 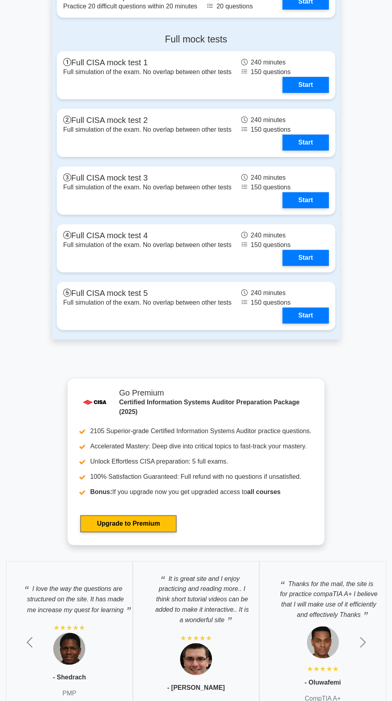 I want to click on h4: Full mock tests, so click(x=196, y=39).